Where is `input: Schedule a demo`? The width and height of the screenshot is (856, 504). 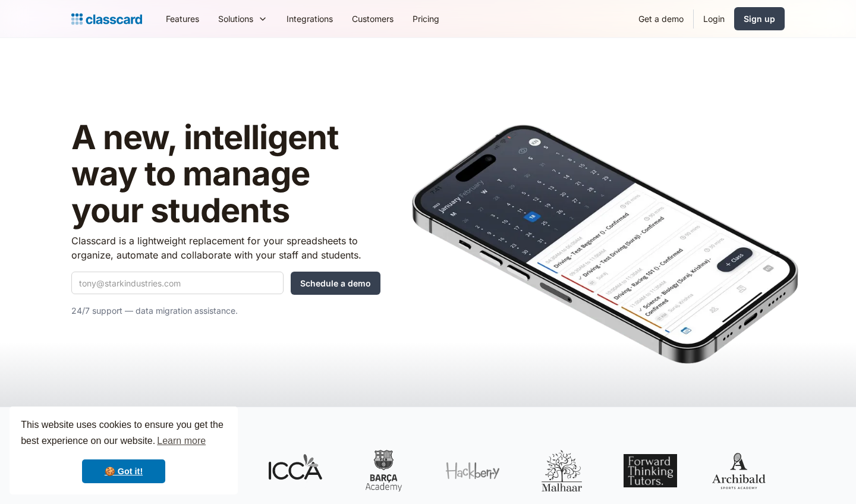
input: Schedule a demo is located at coordinates (335, 283).